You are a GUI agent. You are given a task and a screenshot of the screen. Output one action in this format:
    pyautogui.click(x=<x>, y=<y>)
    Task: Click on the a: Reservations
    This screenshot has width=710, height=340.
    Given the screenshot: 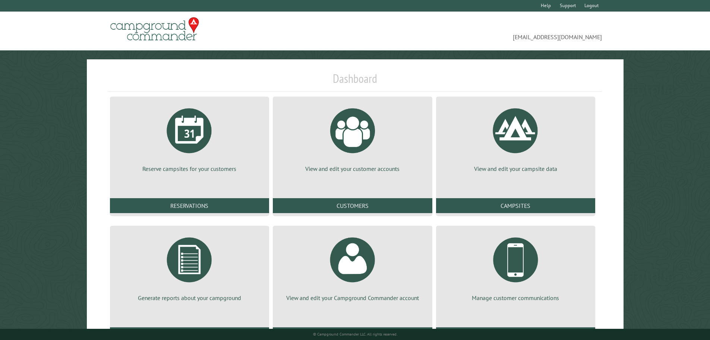 What is the action you would take?
    pyautogui.click(x=189, y=205)
    